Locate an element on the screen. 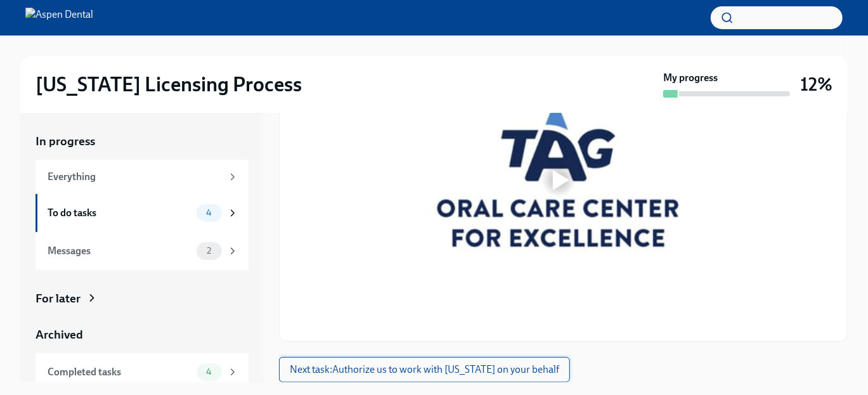 Image resolution: width=868 pixels, height=395 pixels. a: For later is located at coordinates (142, 299).